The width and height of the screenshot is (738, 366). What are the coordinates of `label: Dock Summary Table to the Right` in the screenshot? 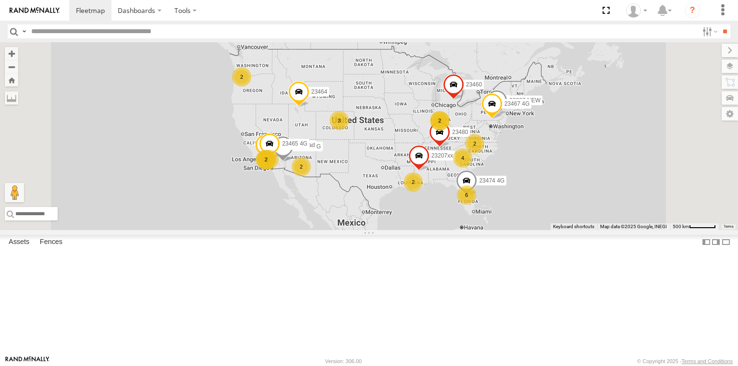 It's located at (716, 242).